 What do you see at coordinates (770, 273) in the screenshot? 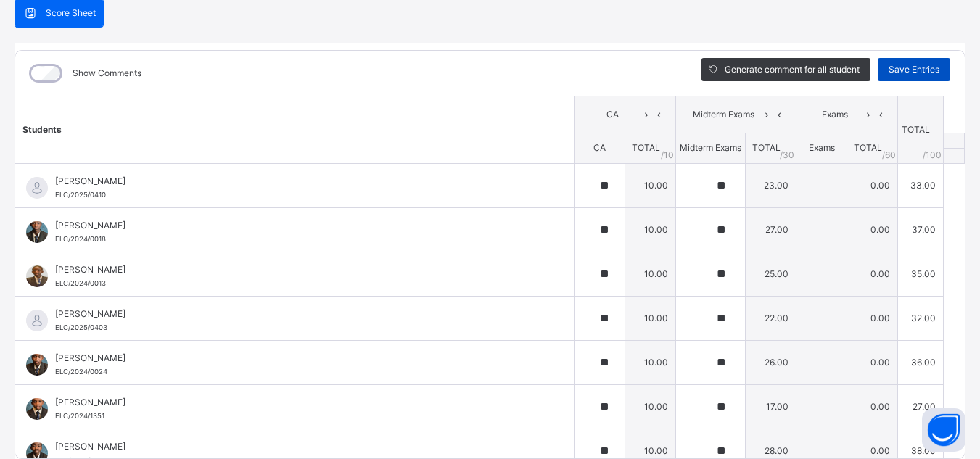
I see `td: 25.00` at bounding box center [770, 273].